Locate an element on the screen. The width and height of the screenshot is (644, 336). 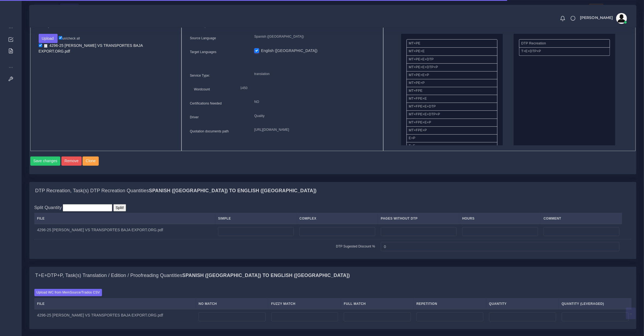
th: Pages Without DTP is located at coordinates (418, 219).